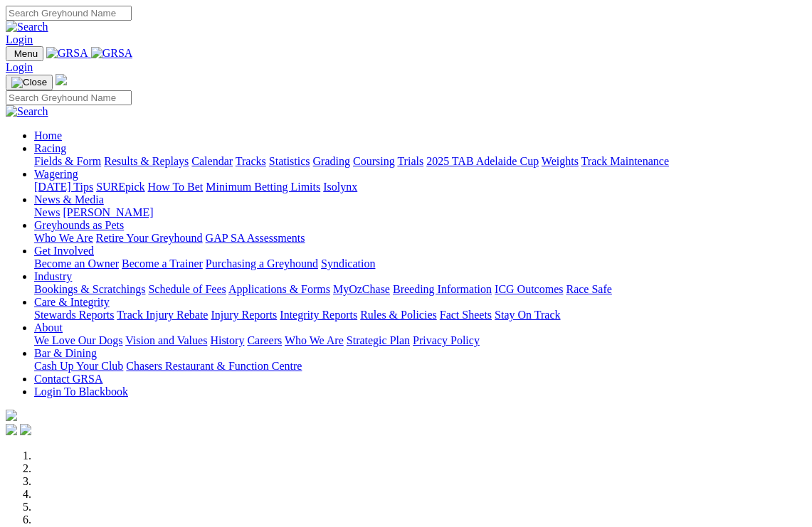 Image resolution: width=812 pixels, height=527 pixels. Describe the element at coordinates (121, 187) in the screenshot. I see `a: SUREpick` at that location.